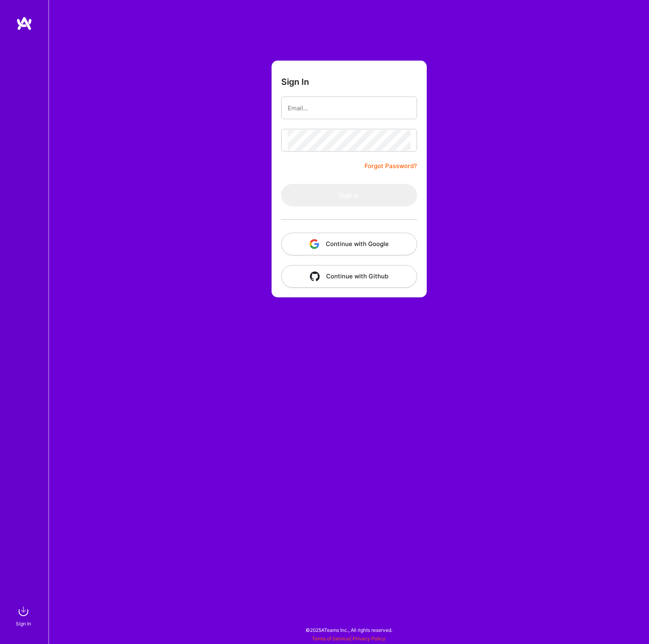 The height and width of the screenshot is (644, 649). What do you see at coordinates (349, 195) in the screenshot?
I see `button: Sign In` at bounding box center [349, 195].